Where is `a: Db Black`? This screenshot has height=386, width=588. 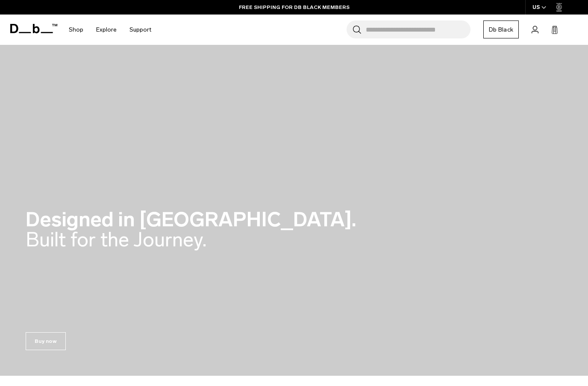 a: Db Black is located at coordinates (501, 29).